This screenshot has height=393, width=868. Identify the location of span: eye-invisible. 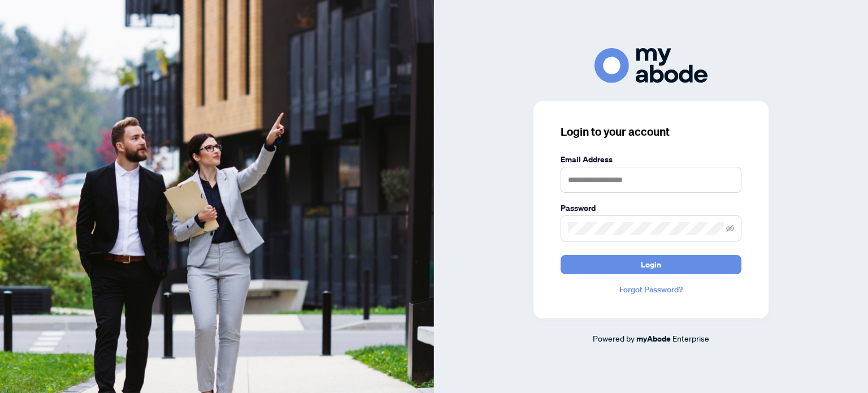
(730, 228).